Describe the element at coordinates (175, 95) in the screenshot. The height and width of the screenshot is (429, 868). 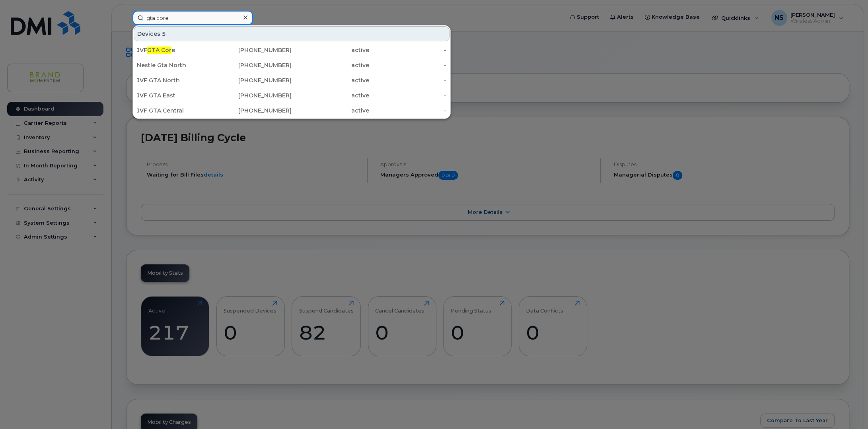
I see `div: JVF GTA East` at that location.